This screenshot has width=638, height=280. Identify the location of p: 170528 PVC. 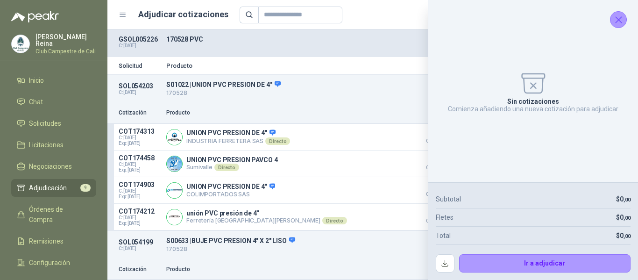
(329, 39).